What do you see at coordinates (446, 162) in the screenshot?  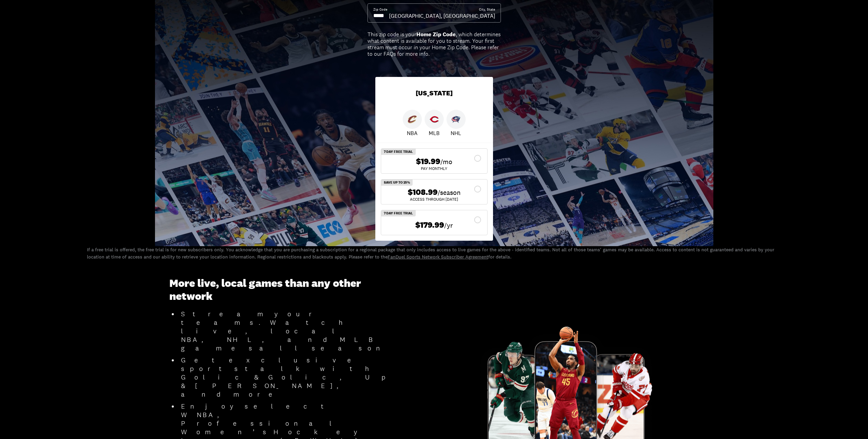 I see `span: /mo` at bounding box center [446, 162].